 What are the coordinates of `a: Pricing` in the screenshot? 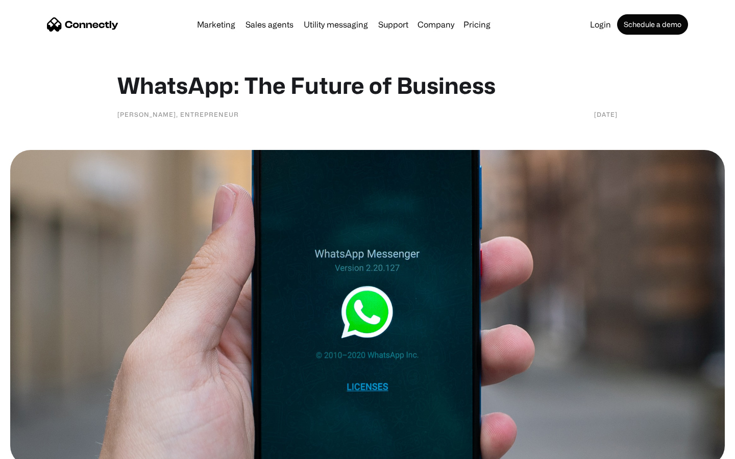 It's located at (477, 24).